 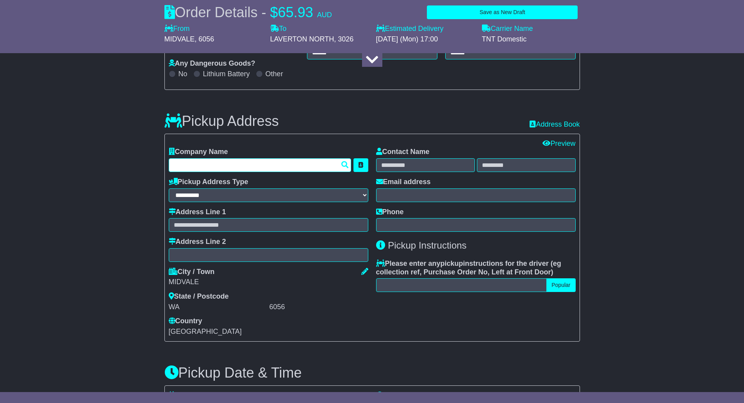 I want to click on div: MIDVALE, so click(x=268, y=282).